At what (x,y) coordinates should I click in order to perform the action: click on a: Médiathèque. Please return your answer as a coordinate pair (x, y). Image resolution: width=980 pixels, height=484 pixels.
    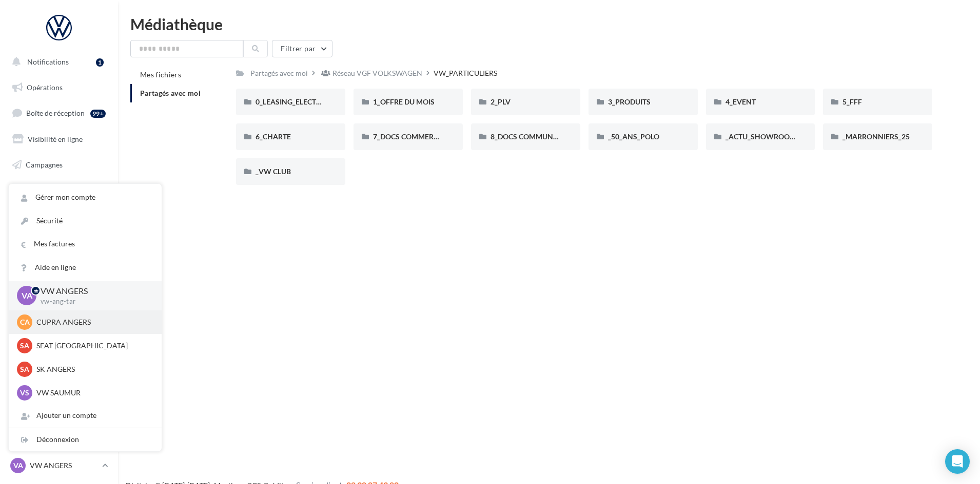
    Looking at the image, I should click on (59, 216).